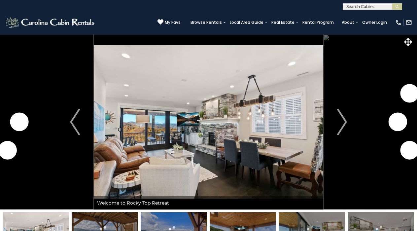 This screenshot has width=417, height=231. What do you see at coordinates (348, 22) in the screenshot?
I see `a: About` at bounding box center [348, 22].